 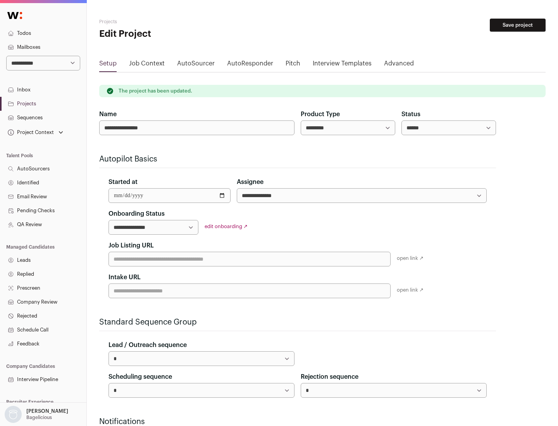 What do you see at coordinates (320, 114) in the screenshot?
I see `label: Product Type` at bounding box center [320, 114].